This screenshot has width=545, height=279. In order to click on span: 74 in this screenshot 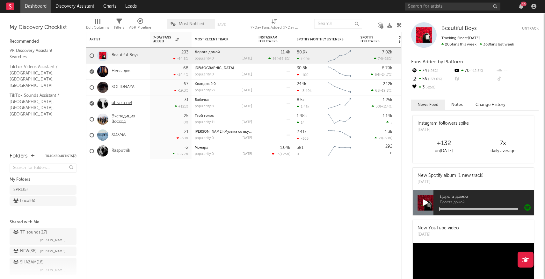, I will do `click(380, 59)`.